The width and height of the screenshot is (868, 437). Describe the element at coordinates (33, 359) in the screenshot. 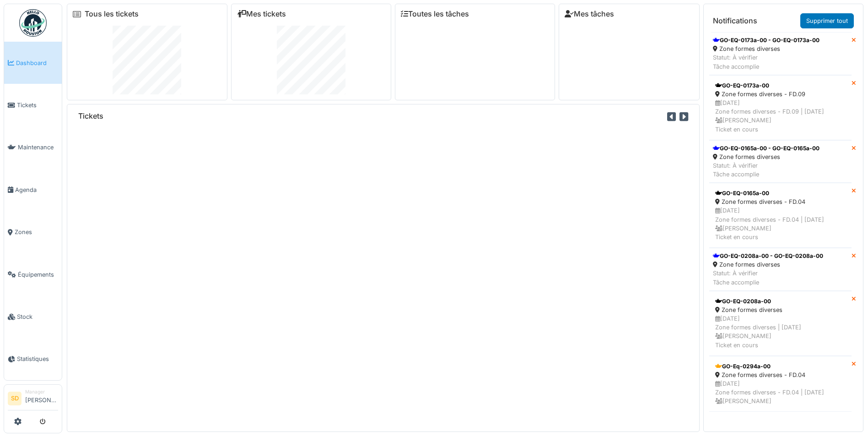

I see `a: Statistiques` at that location.